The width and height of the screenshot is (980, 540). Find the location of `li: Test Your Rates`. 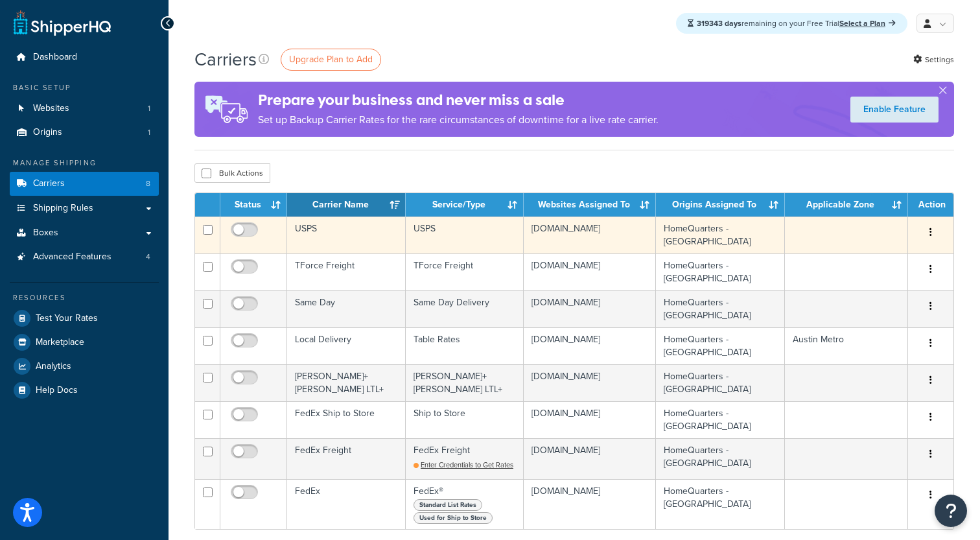

li: Test Your Rates is located at coordinates (84, 318).